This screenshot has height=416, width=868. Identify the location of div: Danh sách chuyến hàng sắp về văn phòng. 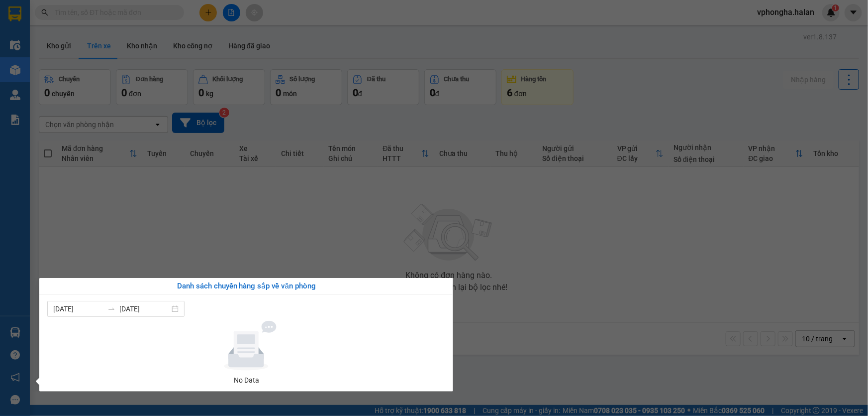
(247, 286).